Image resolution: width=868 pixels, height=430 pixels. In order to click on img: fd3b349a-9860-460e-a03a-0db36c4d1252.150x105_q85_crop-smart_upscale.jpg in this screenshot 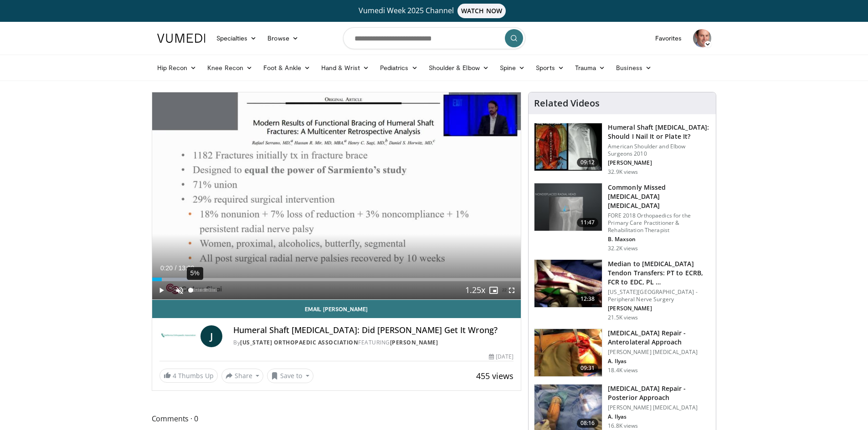, I will do `click(568, 353)`.